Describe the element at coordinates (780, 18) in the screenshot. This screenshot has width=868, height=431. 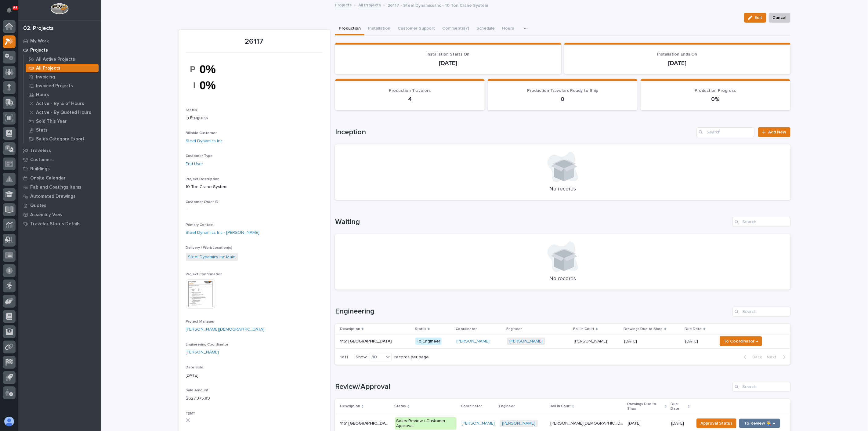
I see `span: Cancel` at that location.